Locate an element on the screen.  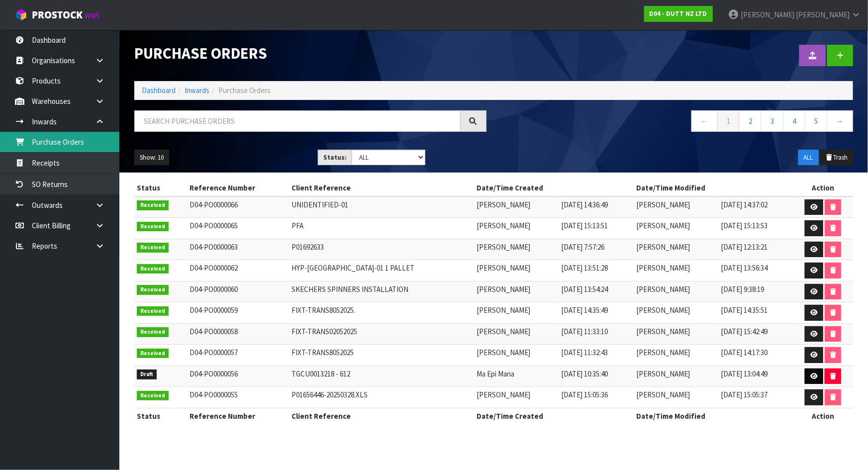
a: 1 is located at coordinates (729, 121).